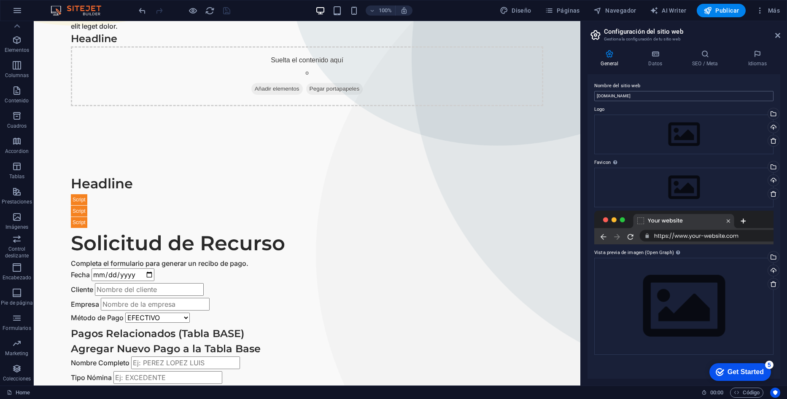 The image size is (787, 399). Describe the element at coordinates (668, 11) in the screenshot. I see `span: AI Writer` at that location.